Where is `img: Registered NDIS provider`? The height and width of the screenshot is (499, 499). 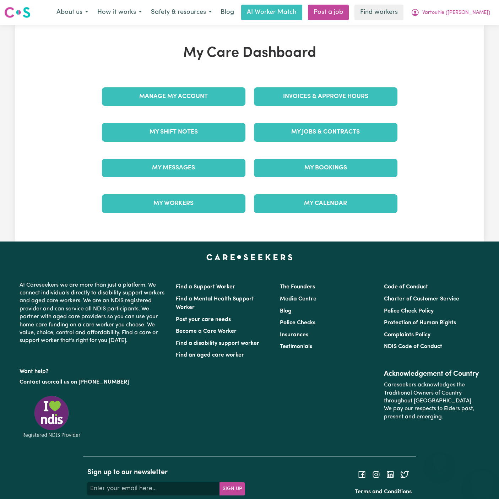 img: Registered NDIS provider is located at coordinates (52, 417).